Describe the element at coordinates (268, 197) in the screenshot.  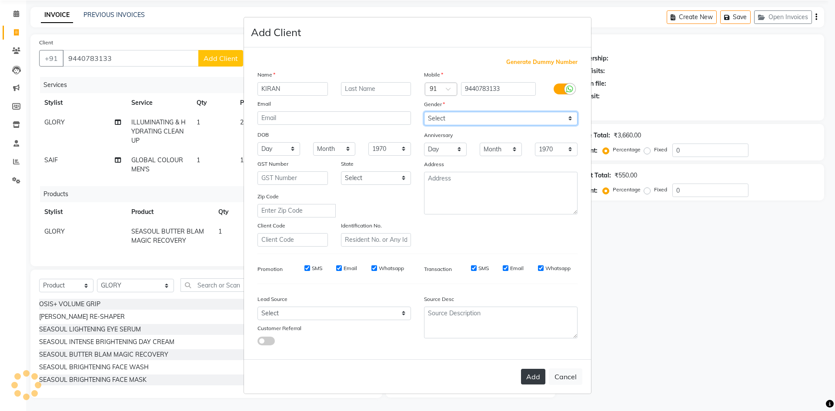
I see `label: Zip Code` at that location.